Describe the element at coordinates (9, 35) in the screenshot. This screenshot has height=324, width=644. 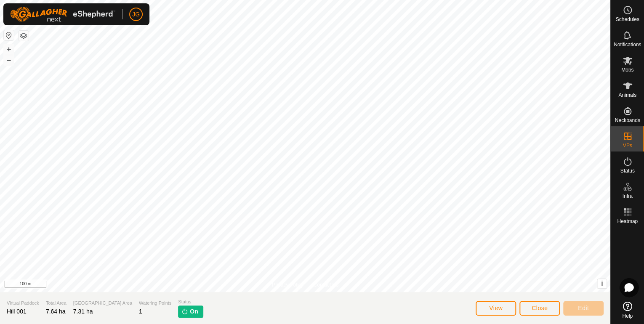
I see `button: Reset Map` at that location.